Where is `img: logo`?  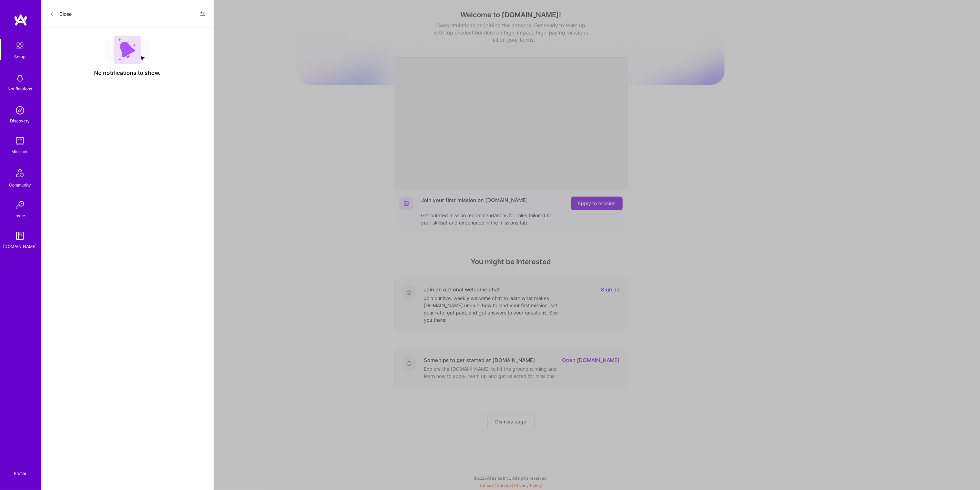 img: logo is located at coordinates (21, 20).